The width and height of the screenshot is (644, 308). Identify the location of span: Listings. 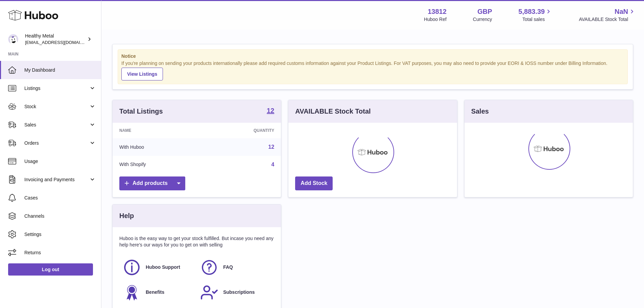
(57, 88).